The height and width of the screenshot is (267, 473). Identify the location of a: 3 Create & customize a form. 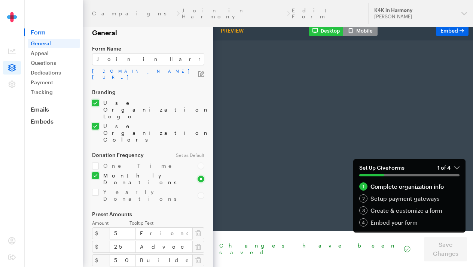
(409, 210).